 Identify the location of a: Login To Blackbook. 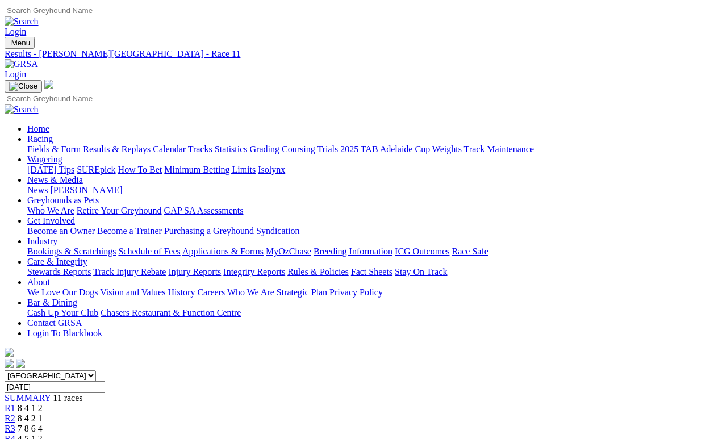
(65, 333).